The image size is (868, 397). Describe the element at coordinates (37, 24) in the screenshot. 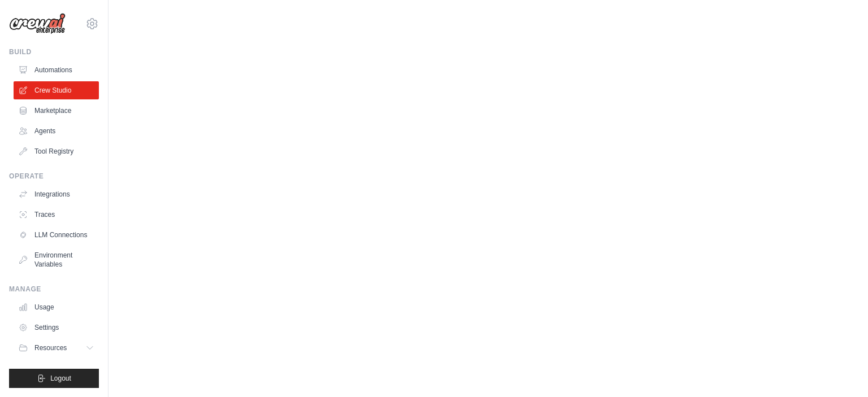

I see `img: Logo` at that location.